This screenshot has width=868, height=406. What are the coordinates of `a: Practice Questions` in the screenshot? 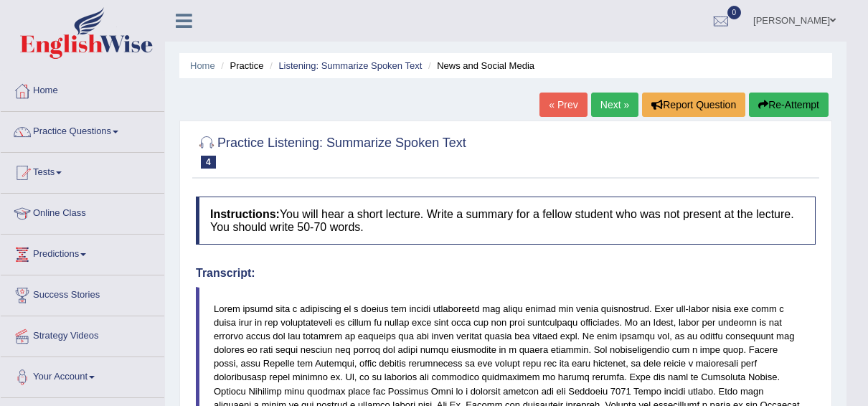 It's located at (83, 130).